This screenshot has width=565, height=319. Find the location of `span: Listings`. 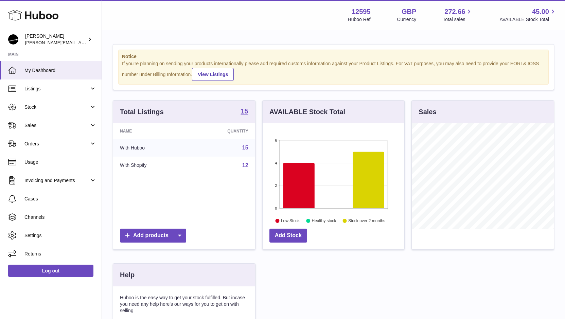

span: Listings is located at coordinates (57, 89).